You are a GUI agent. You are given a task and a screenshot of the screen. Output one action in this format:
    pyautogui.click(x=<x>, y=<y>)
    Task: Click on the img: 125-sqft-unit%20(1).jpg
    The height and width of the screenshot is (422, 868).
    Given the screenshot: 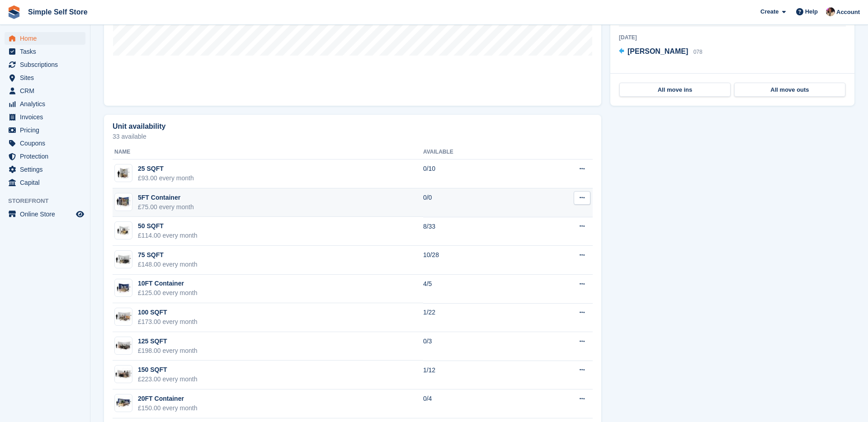 What is the action you would take?
    pyautogui.click(x=124, y=346)
    